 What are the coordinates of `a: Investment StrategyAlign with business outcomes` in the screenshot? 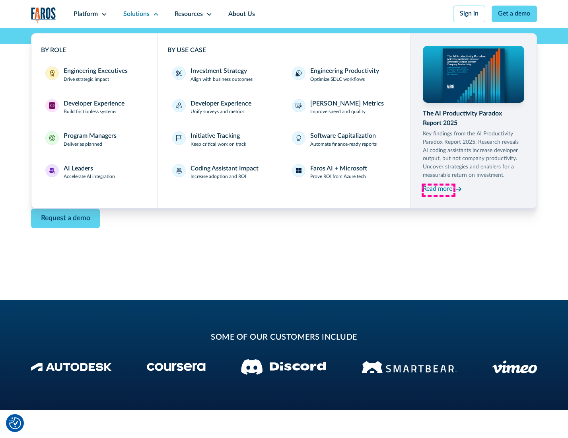 It's located at (224, 75).